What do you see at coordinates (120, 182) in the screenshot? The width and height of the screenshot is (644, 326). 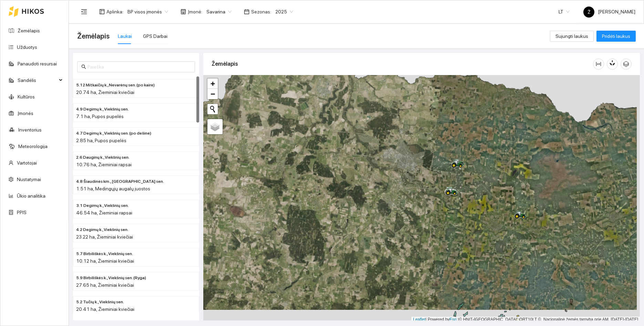 I see `span: 4.8 Šiaudinės km., Papilės sen.` at bounding box center [120, 182].